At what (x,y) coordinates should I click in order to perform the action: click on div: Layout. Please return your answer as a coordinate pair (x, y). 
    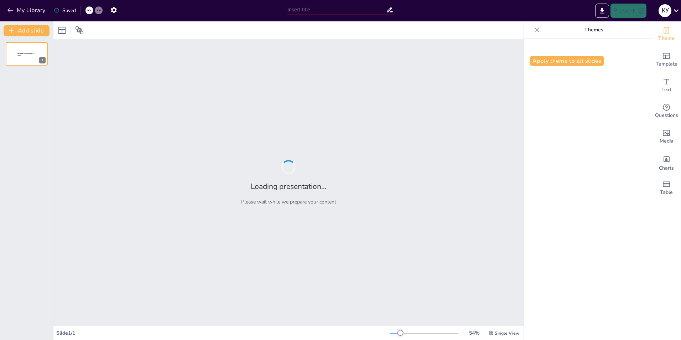
    Looking at the image, I should click on (62, 30).